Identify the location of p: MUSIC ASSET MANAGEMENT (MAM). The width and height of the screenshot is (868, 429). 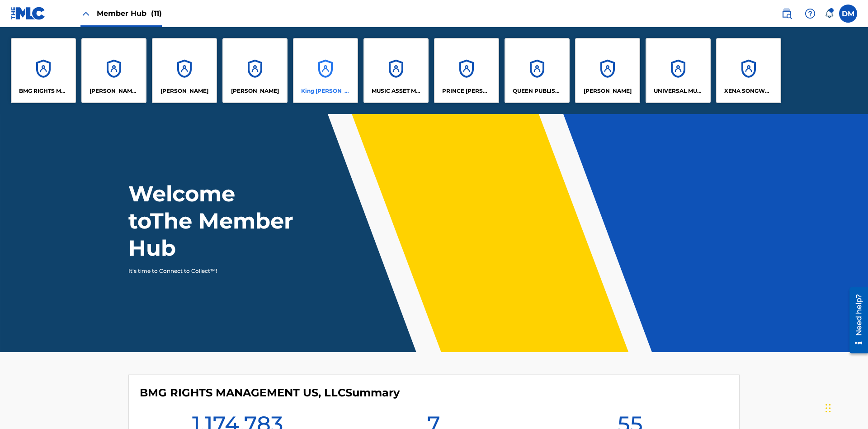
(396, 91).